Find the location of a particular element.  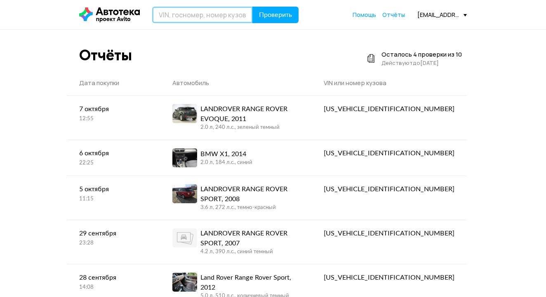

div: 14:08 is located at coordinates (113, 287).